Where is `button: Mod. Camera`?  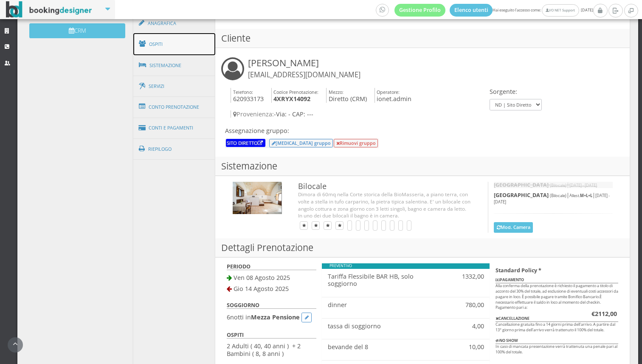
button: Mod. Camera is located at coordinates (514, 227).